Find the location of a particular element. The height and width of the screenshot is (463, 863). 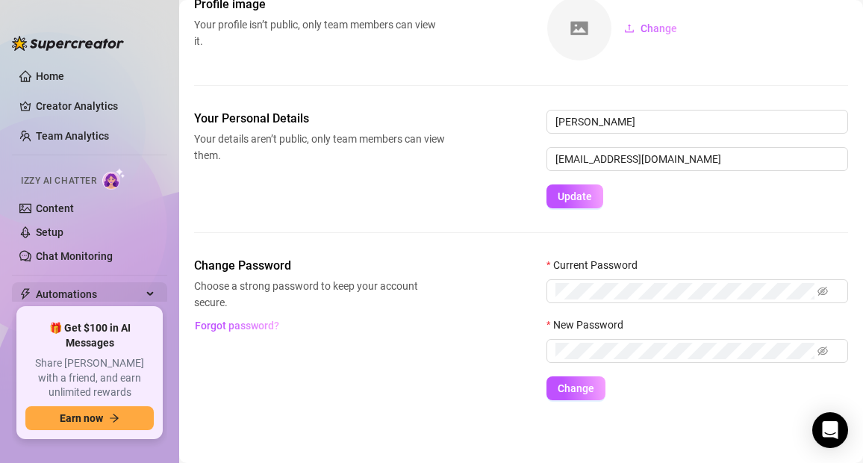

img: logo-BBDzfeDw.svg is located at coordinates (68, 43).